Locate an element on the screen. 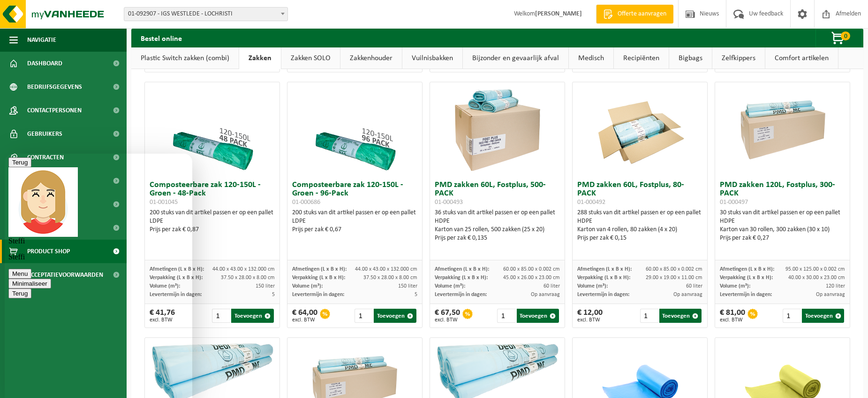  img: 01-000492 is located at coordinates (640, 129).